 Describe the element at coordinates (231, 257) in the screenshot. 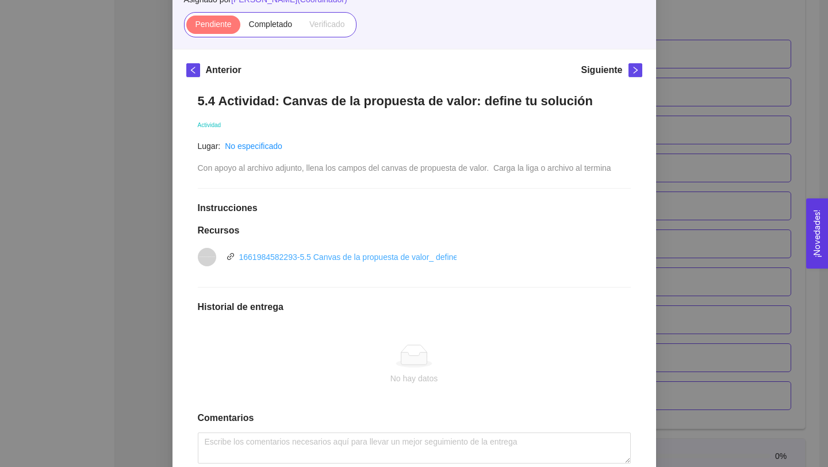

I see `span: link` at that location.